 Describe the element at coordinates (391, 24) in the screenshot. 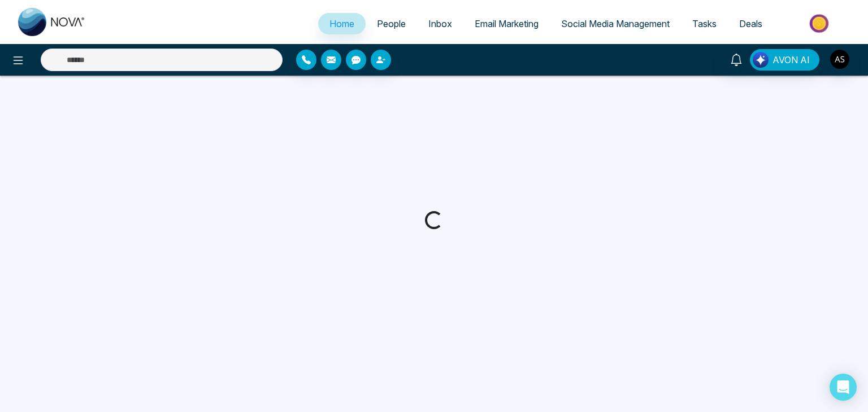

I see `a: People` at that location.